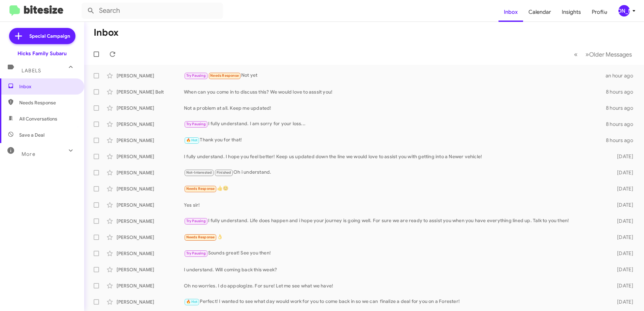 The width and height of the screenshot is (644, 311). Describe the element at coordinates (599, 12) in the screenshot. I see `a: Profile` at that location.